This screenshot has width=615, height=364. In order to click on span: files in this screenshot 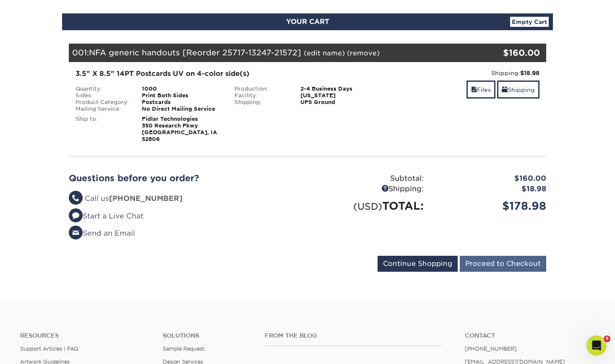, I will do `click(474, 90)`.